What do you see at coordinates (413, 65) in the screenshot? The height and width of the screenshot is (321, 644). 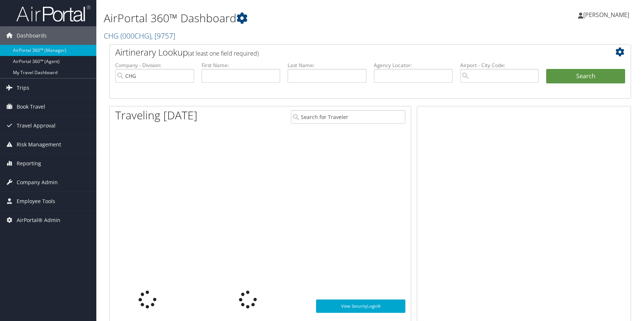 I see `label: Agency Locator:` at bounding box center [413, 65].